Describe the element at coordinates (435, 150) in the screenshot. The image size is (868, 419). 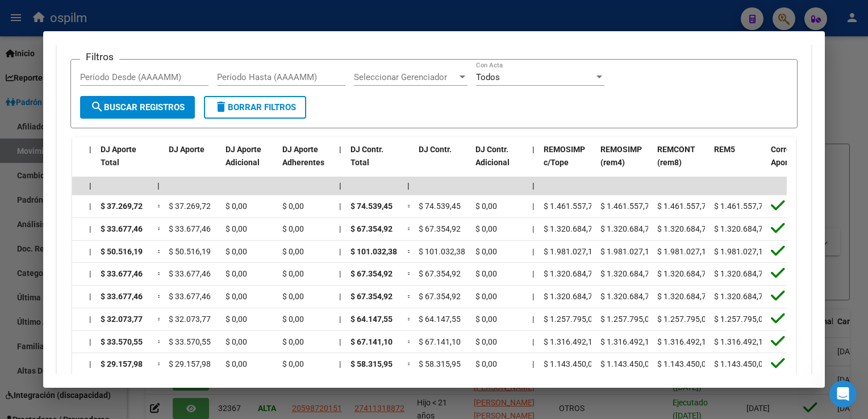
I see `span: DJ Contr.` at that location.